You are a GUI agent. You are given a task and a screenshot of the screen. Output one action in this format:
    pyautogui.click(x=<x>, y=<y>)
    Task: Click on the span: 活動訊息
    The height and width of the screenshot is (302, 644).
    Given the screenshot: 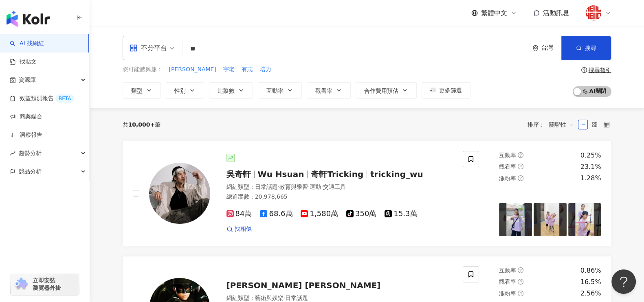 What is the action you would take?
    pyautogui.click(x=556, y=13)
    